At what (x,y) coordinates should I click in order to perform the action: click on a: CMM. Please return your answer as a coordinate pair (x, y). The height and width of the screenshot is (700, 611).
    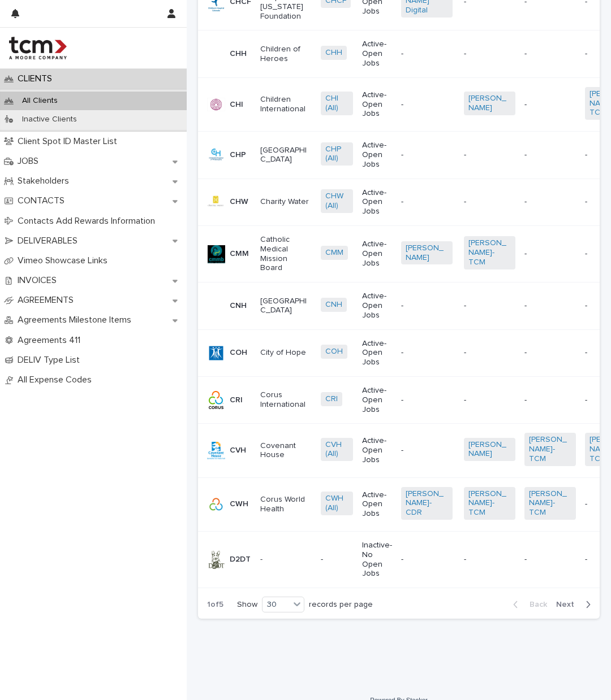
    Looking at the image, I should click on (334, 253).